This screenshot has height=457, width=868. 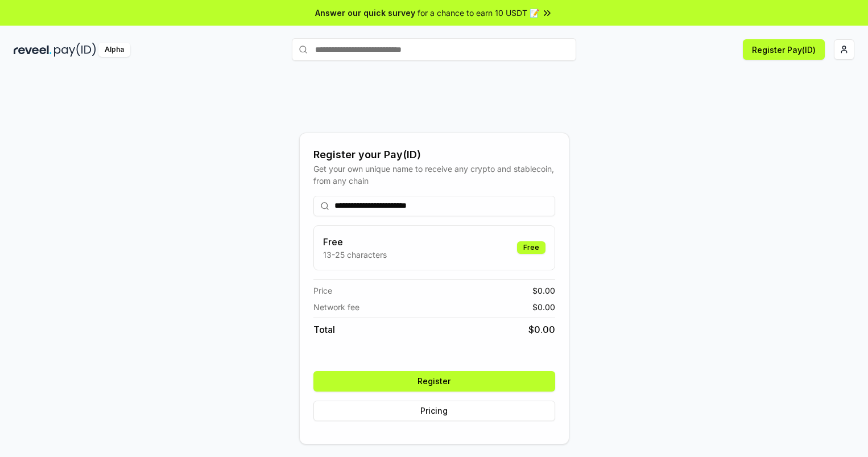 What do you see at coordinates (114, 49) in the screenshot?
I see `div: Alpha` at bounding box center [114, 49].